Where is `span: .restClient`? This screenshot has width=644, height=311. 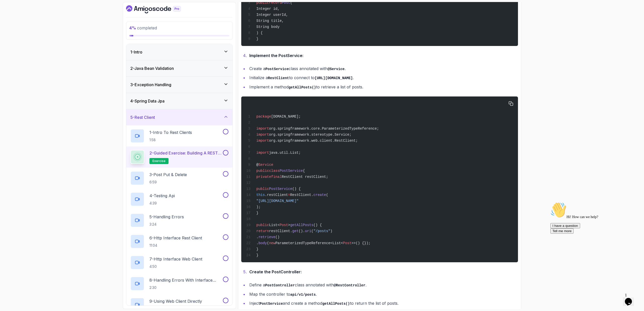 span: .restClient is located at coordinates (277, 195).